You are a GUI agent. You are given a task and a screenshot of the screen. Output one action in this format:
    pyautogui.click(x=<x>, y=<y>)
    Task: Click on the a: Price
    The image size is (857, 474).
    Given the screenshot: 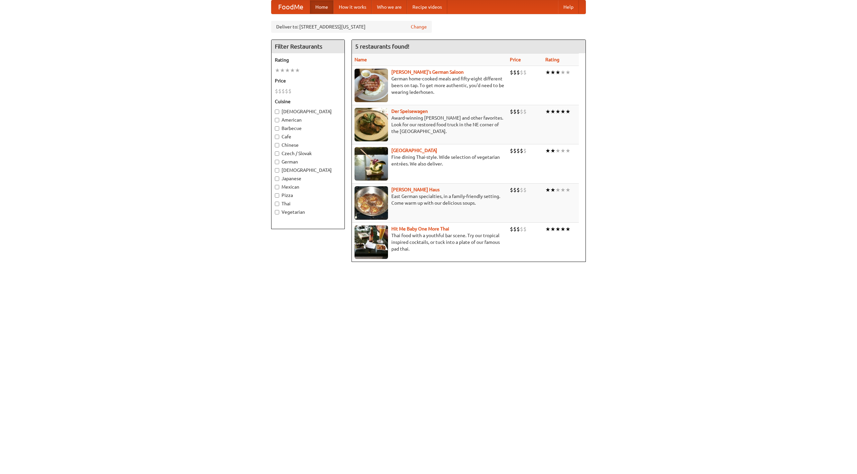 What is the action you would take?
    pyautogui.click(x=516, y=60)
    